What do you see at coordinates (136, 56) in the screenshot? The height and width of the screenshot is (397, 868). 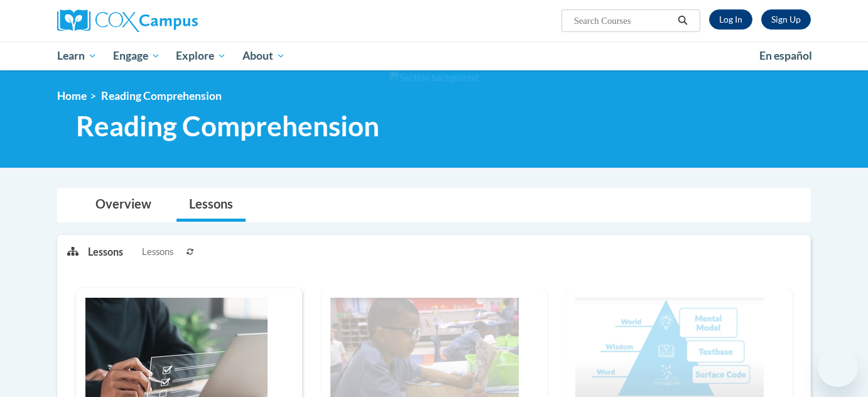 I see `span: Engage` at bounding box center [136, 56].